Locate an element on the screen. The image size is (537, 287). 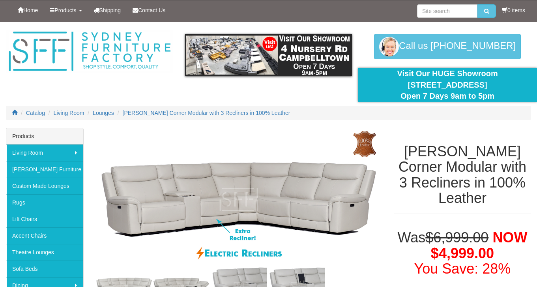
a: Home is located at coordinates (28, 10).